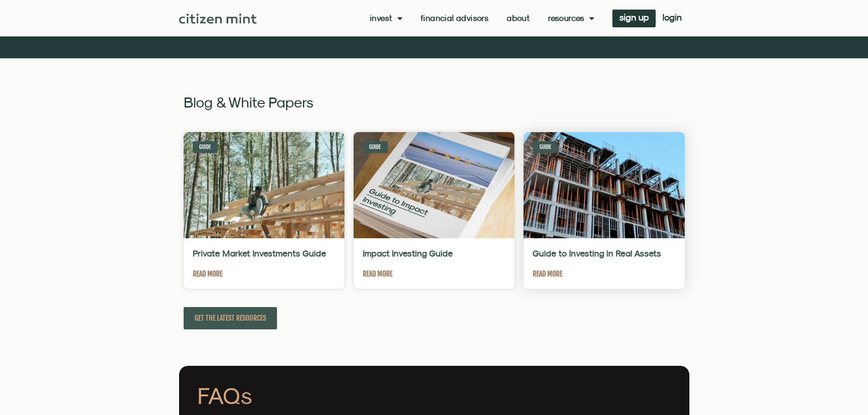 The height and width of the screenshot is (415, 868). What do you see at coordinates (597, 254) in the screenshot?
I see `a: Guide to Investing in Real Assets` at bounding box center [597, 254].